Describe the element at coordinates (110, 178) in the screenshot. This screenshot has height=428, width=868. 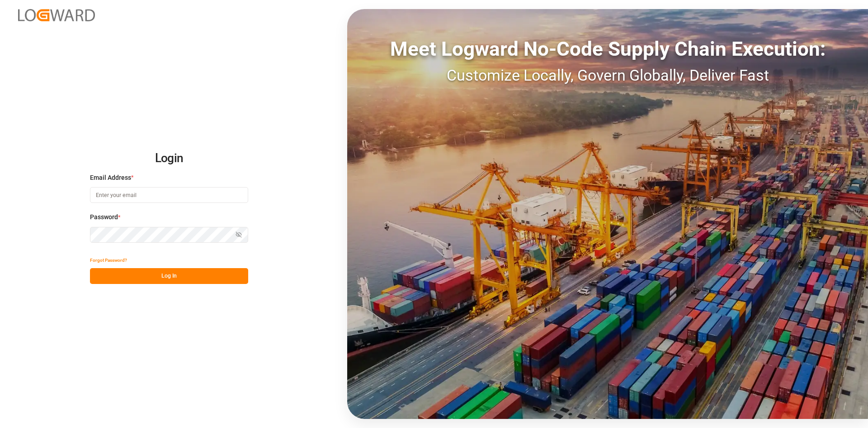
I see `span: Email Address` at that location.